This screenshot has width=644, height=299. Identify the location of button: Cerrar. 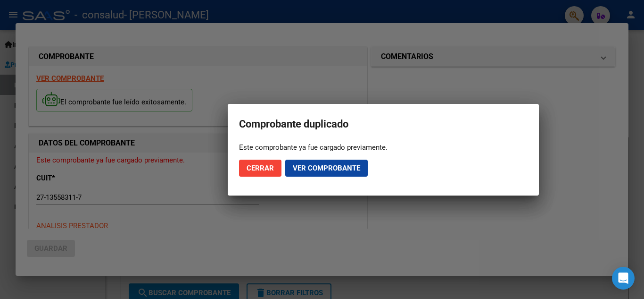
(260, 168).